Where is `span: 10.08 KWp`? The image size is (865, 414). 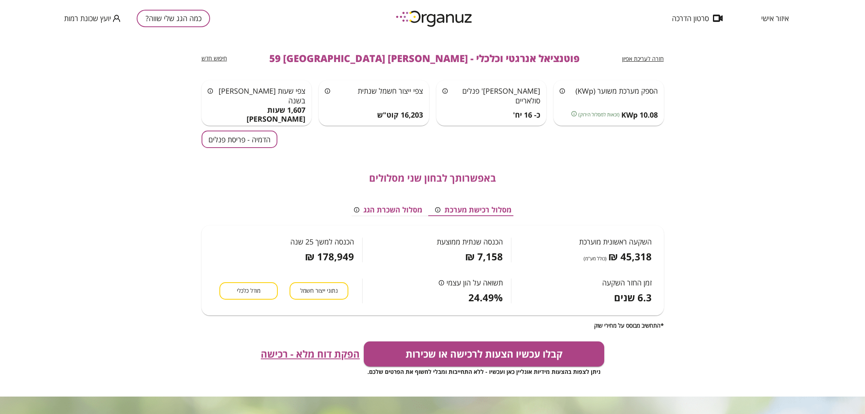 span: 10.08 KWp is located at coordinates (640, 115).